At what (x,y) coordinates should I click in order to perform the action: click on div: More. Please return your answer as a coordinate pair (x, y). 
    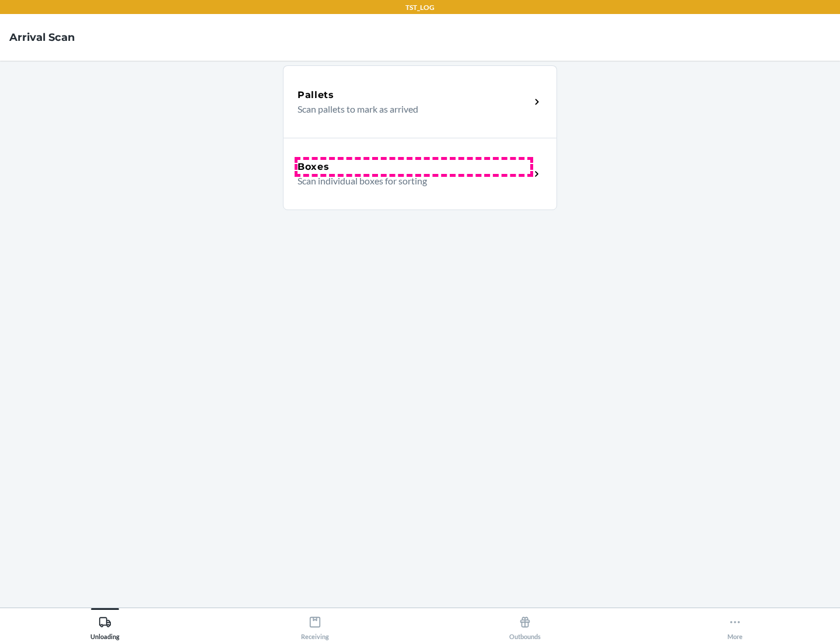
    Looking at the image, I should click on (735, 626).